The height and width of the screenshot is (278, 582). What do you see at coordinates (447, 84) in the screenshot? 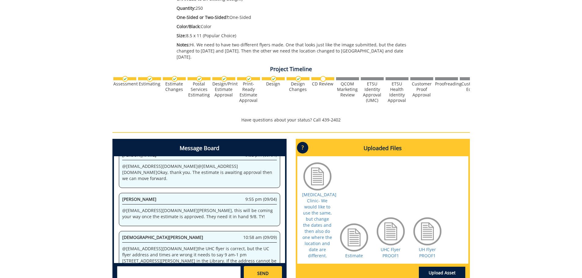
I see `div: Proofreading` at bounding box center [447, 84].